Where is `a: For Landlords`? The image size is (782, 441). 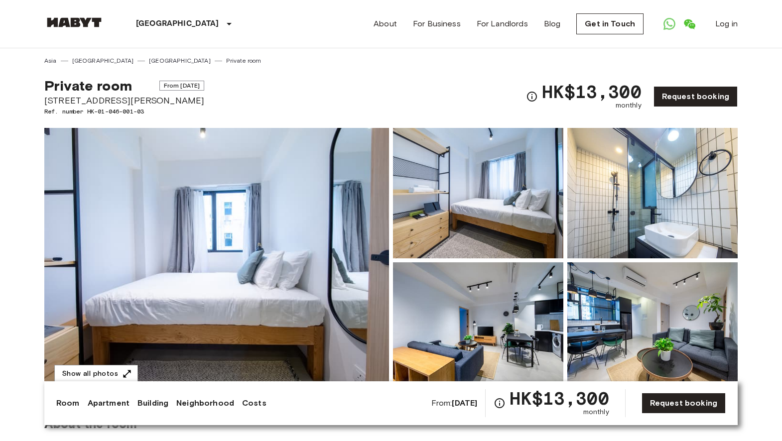 a: For Landlords is located at coordinates (502, 24).